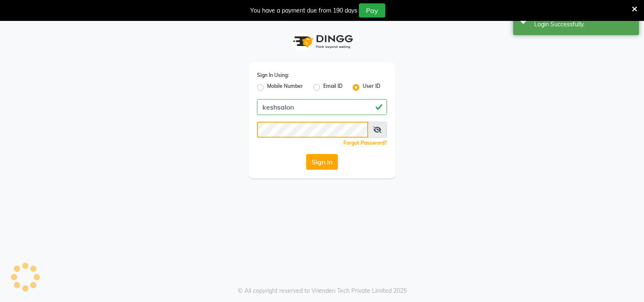 Image resolution: width=644 pixels, height=302 pixels. What do you see at coordinates (372, 10) in the screenshot?
I see `button: Pay` at bounding box center [372, 10].